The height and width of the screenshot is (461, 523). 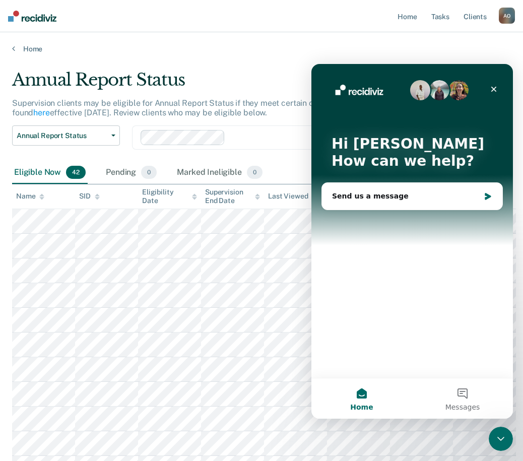 What do you see at coordinates (292, 196) in the screenshot?
I see `div: Last Viewed` at bounding box center [292, 196].